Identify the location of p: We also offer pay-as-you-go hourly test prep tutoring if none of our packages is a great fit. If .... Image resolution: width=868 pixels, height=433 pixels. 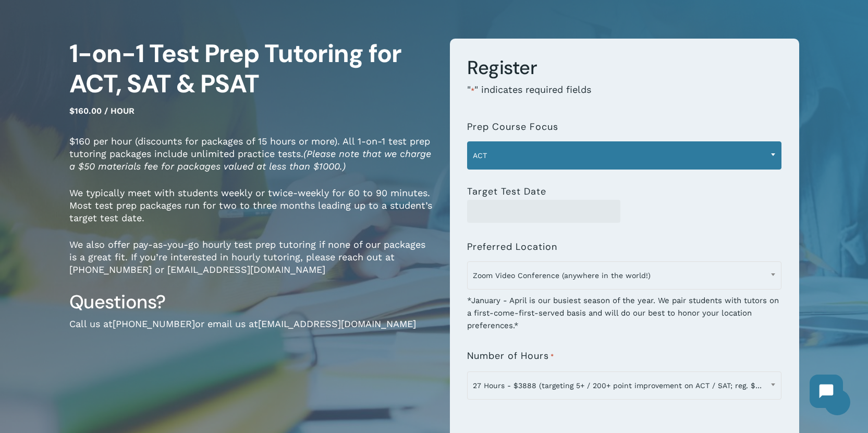
(252, 264).